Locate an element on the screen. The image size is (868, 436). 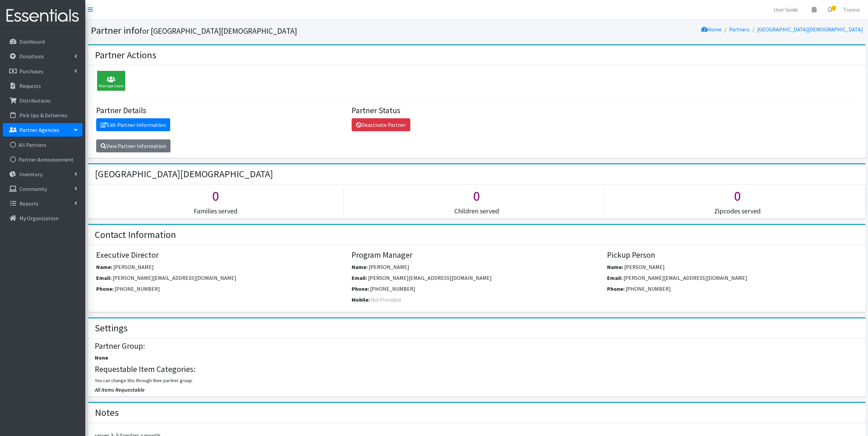
p: Purchases is located at coordinates (31, 71).